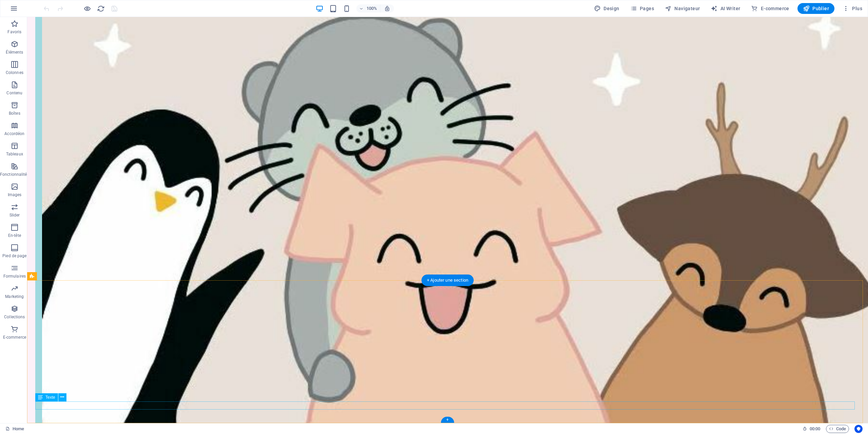  What do you see at coordinates (101, 9) in the screenshot?
I see `button: reload` at bounding box center [101, 9].